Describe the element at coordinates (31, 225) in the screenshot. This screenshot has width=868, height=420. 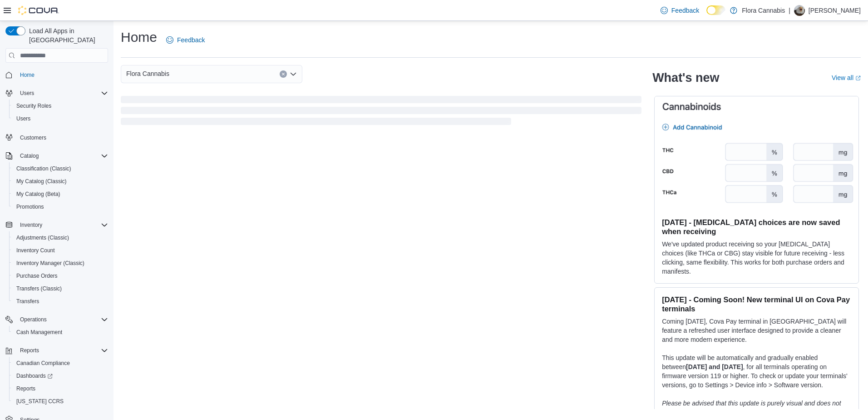
I see `span: Inventory` at that location.